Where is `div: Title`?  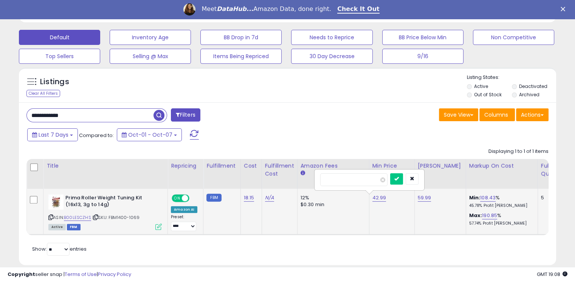 div: Title is located at coordinates (105, 166).